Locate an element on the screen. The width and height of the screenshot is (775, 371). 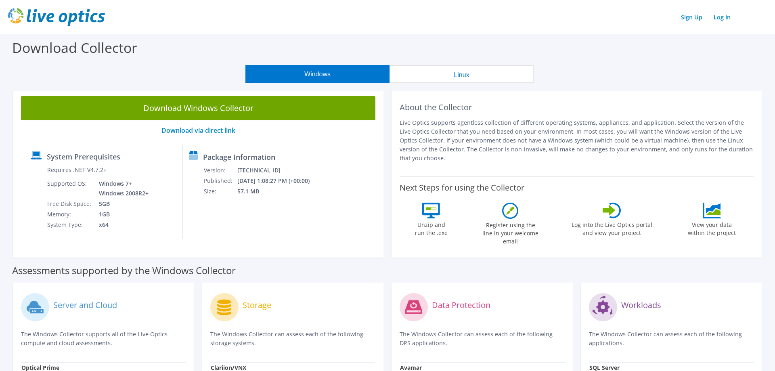
td: System Type: is located at coordinates (70, 225).